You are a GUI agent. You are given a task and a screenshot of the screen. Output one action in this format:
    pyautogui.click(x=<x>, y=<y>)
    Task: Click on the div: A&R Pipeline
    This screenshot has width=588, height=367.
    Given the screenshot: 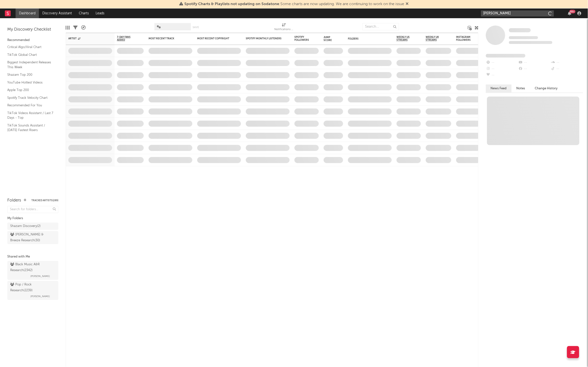 What is the action you would take?
    pyautogui.click(x=83, y=27)
    